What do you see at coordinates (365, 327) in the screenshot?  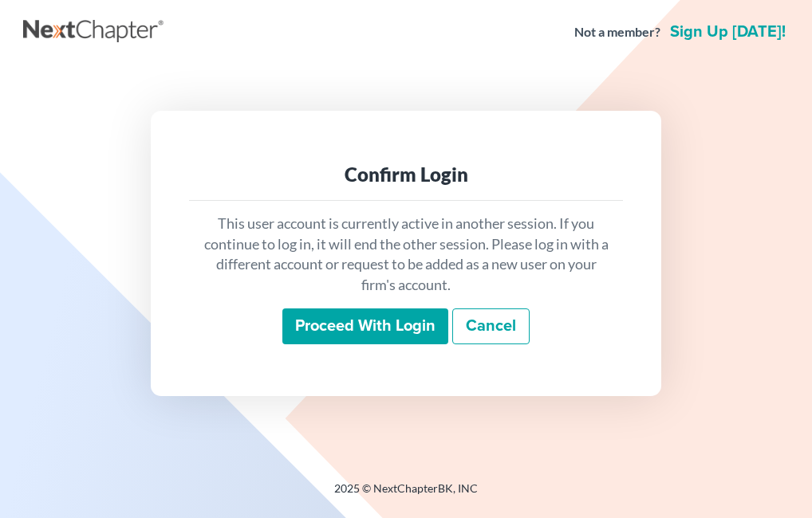 I see `input: Proceed with login` at bounding box center [365, 327].